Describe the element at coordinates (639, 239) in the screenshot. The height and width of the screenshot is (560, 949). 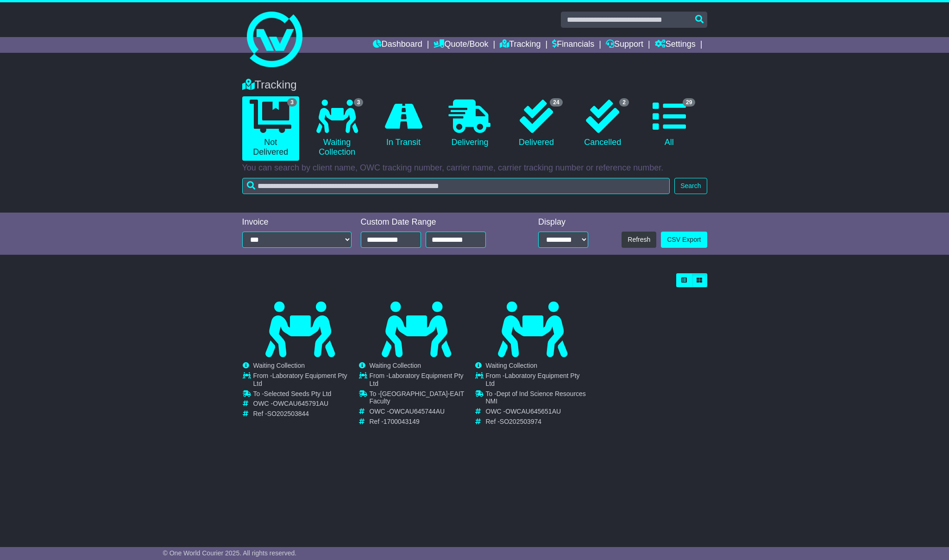
I see `button: Refresh` at that location.